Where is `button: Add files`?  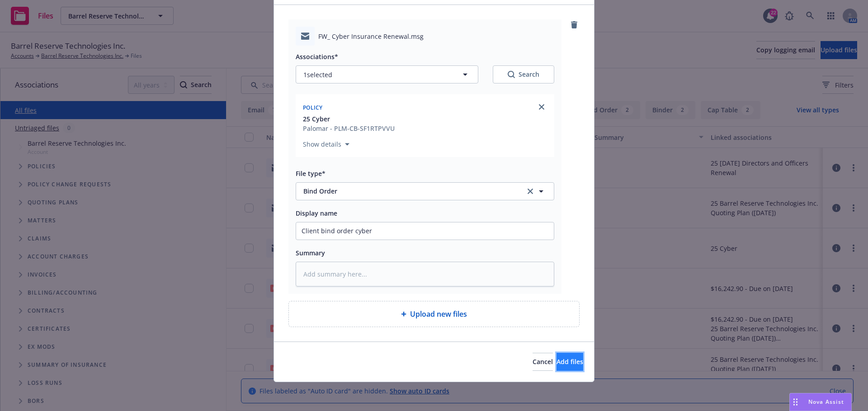
button: Add files is located at coordinates (570, 362).